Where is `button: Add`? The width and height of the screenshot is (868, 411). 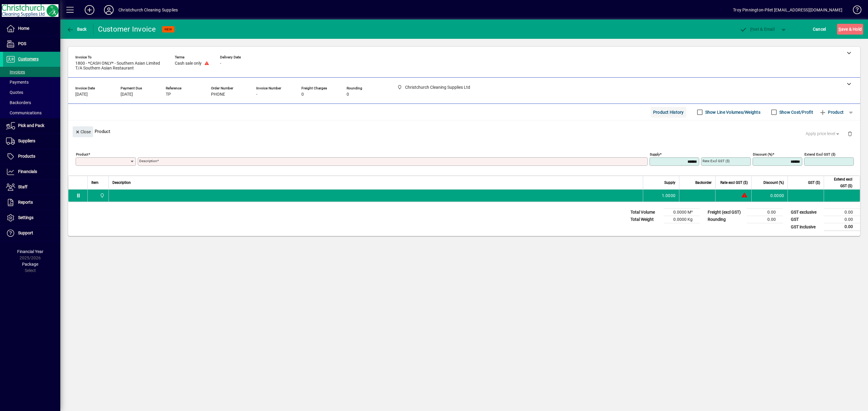
button: Add is located at coordinates (90, 10).